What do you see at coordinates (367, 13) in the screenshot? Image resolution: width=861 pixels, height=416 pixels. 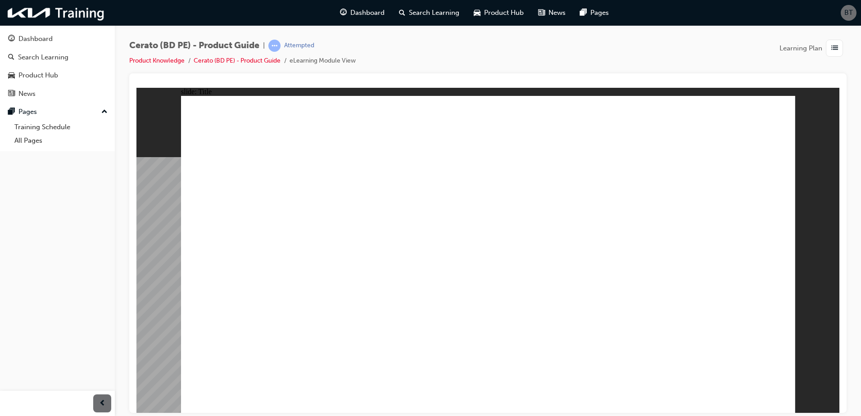 I see `span: Dashboard` at bounding box center [367, 13].